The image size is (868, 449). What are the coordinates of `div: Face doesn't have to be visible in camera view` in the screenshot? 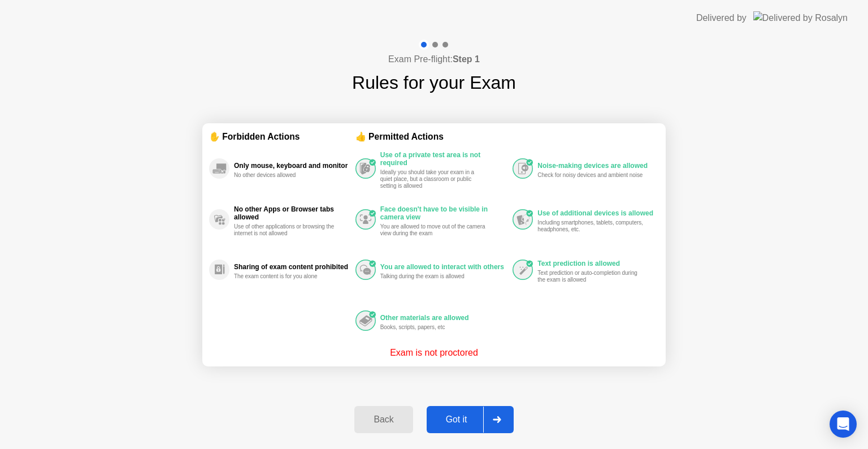 It's located at (443, 213).